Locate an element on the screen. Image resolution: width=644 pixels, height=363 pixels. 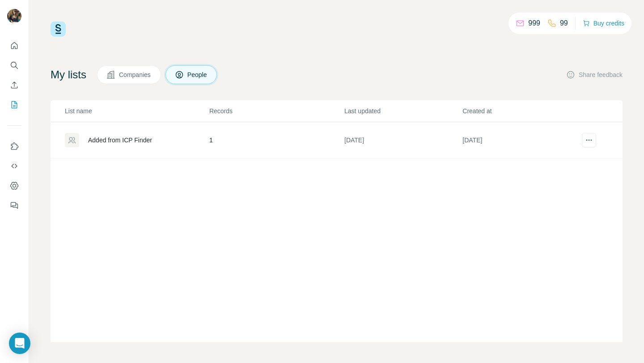
p: Records is located at coordinates (276, 111).